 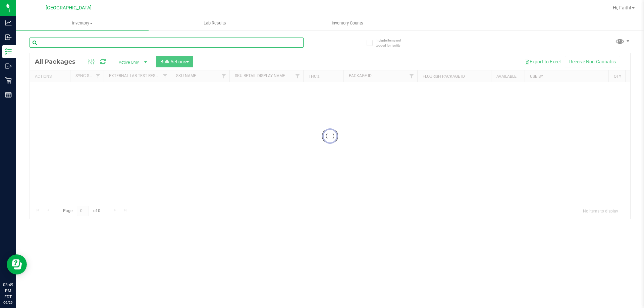 I want to click on inline-svg: Inbound, so click(x=8, y=37).